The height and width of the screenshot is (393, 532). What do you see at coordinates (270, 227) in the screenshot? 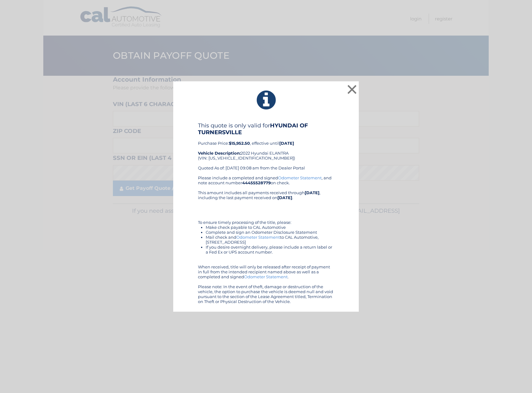
I see `li: Make check payable to CAL Automotive` at bounding box center [270, 227].